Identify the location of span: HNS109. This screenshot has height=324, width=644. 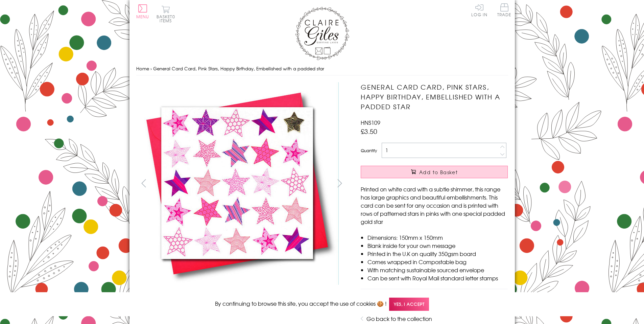
(370, 122).